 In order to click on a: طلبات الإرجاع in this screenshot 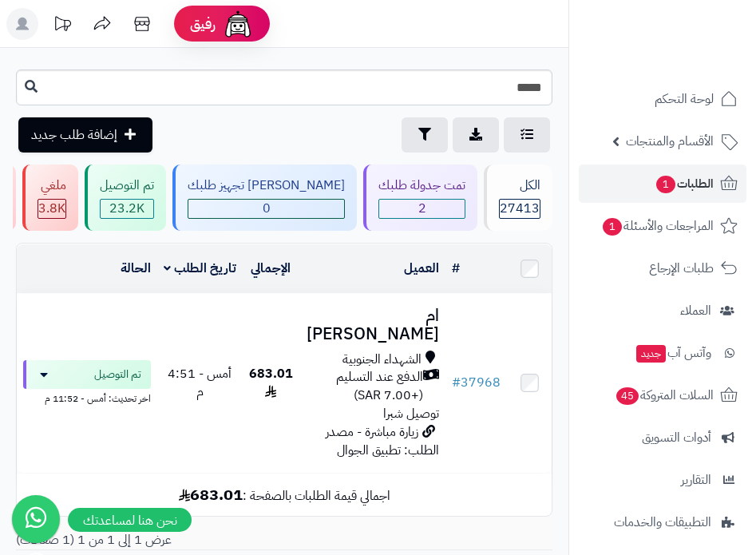, I will do `click(662, 268)`.